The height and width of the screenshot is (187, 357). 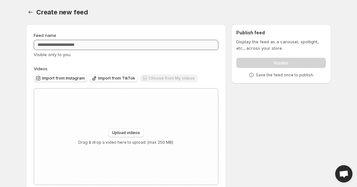 What do you see at coordinates (126, 133) in the screenshot?
I see `span: Upload videos` at bounding box center [126, 133].